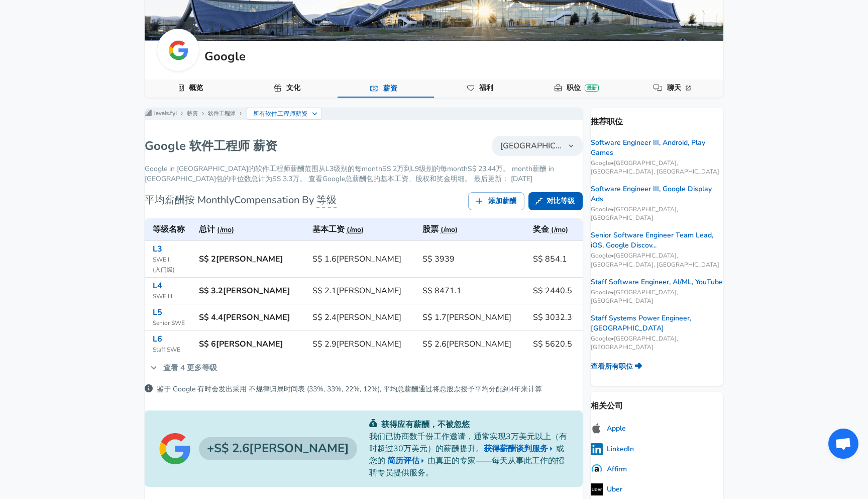 The height and width of the screenshot is (499, 868). I want to click on h6: S$ 8471.1, so click(474, 290).